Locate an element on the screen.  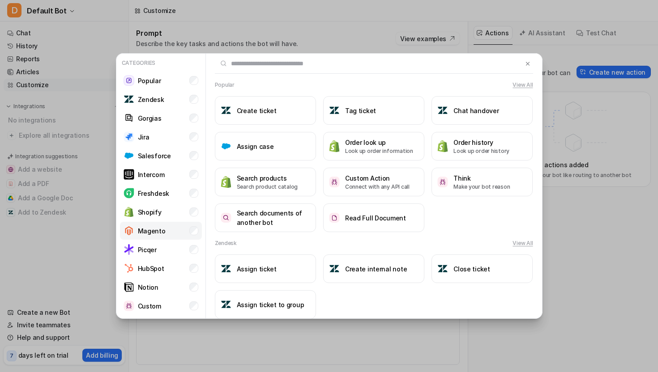
h3: Search products is located at coordinates (267, 178).